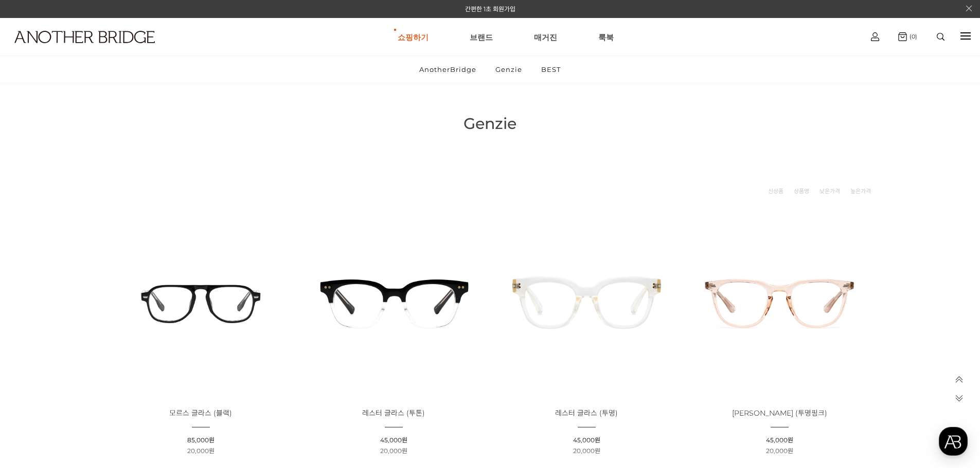  What do you see at coordinates (413, 37) in the screenshot?
I see `a: 쇼핑하기` at bounding box center [413, 37].